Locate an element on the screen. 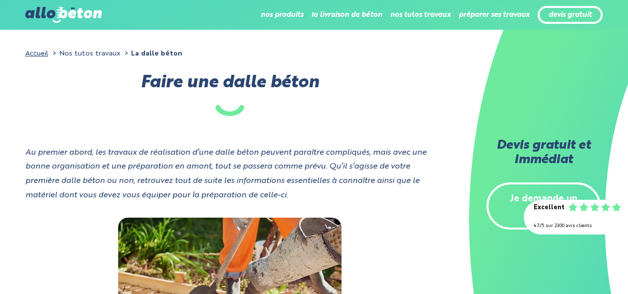  a: devis gratuit is located at coordinates (570, 15).